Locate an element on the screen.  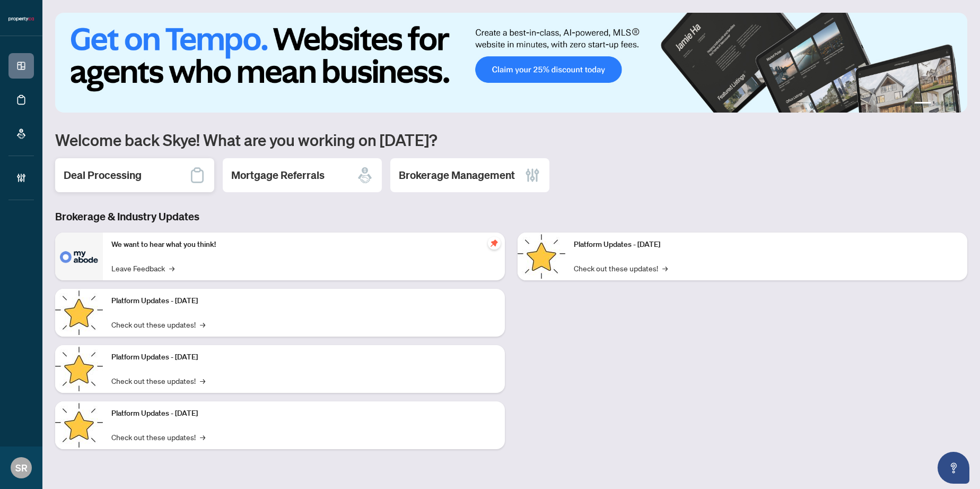
h3: Brokerage & Industry Updates is located at coordinates (512, 216).